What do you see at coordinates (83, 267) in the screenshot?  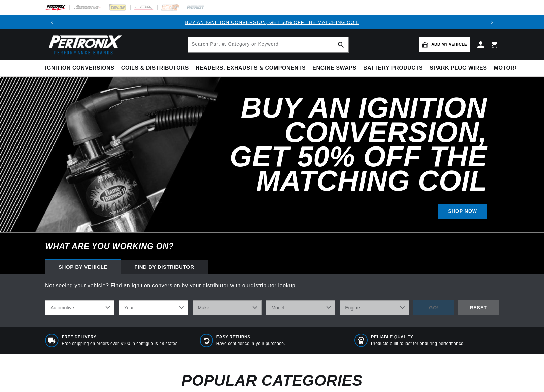 I see `div: Shop by vehicle` at bounding box center [83, 267].